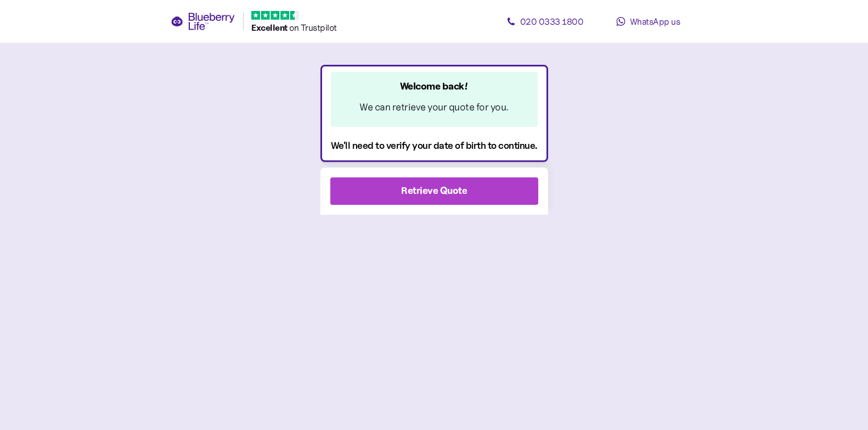  What do you see at coordinates (434, 108) in the screenshot?
I see `div: We can retrieve your quote for you.` at bounding box center [434, 108].